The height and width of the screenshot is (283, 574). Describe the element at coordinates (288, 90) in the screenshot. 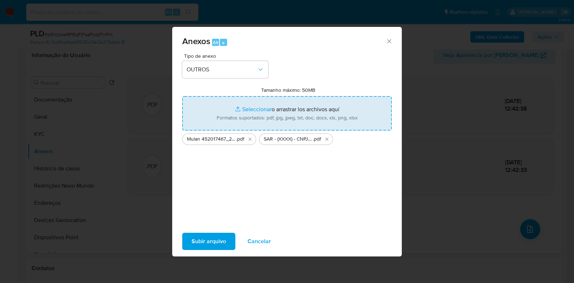

I see `label: Tamanho máximo: 50MB` at that location.